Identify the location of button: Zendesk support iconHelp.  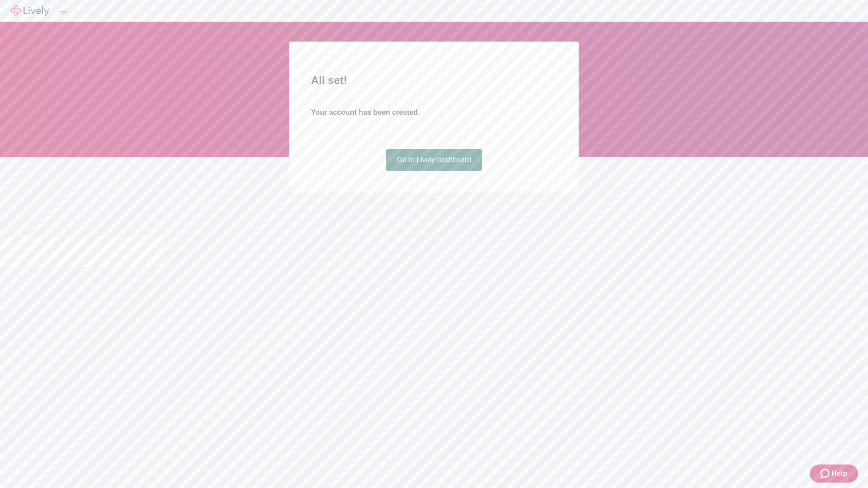
(833, 473).